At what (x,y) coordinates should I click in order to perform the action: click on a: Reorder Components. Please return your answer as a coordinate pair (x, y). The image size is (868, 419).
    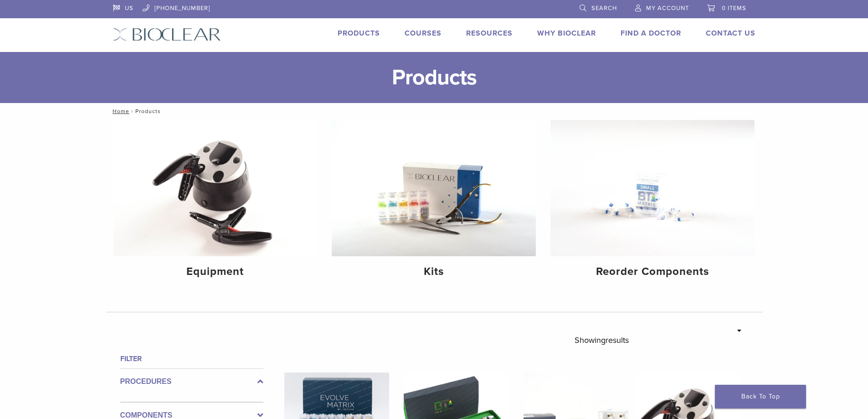
    Looking at the image, I should click on (652, 203).